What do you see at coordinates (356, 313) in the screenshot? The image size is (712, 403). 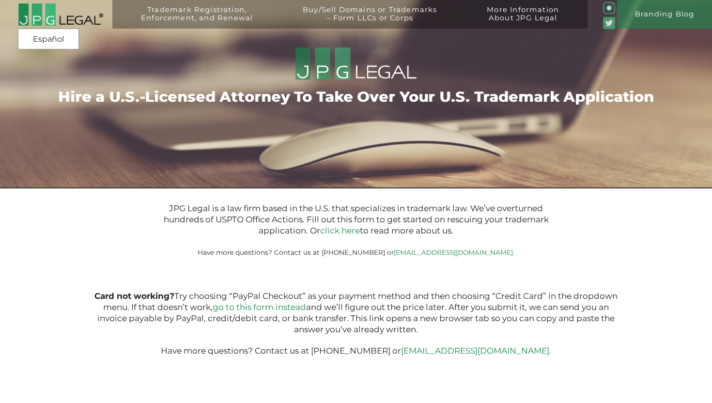 I see `p: Try choosing “PayPal Checkout” as your payment method and then choosing “Credit Card” in the drop...` at bounding box center [356, 313].